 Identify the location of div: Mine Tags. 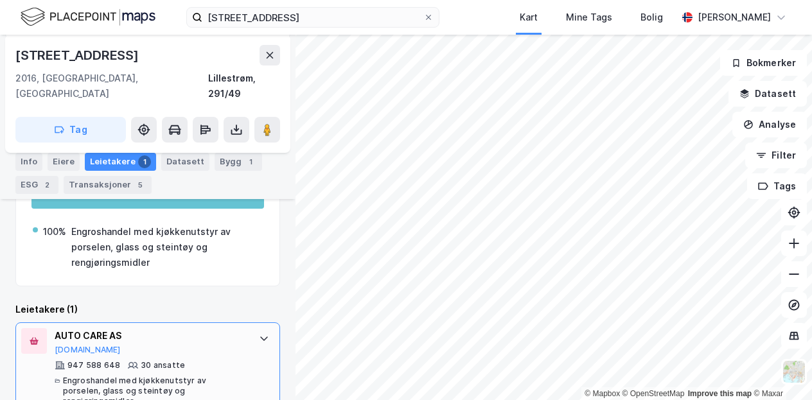
(589, 17).